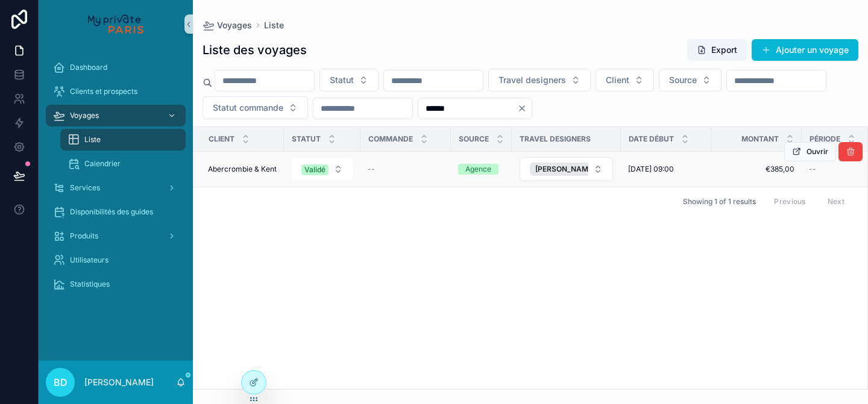  Describe the element at coordinates (314, 170) in the screenshot. I see `div: Validé` at that location.